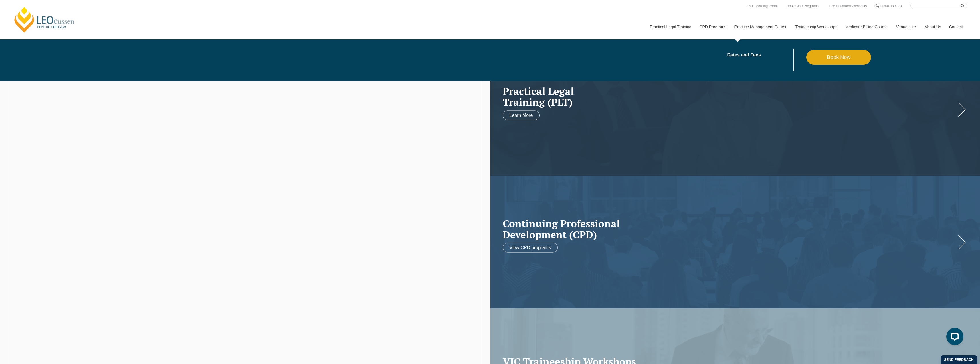  Describe the element at coordinates (761, 27) in the screenshot. I see `a: Practice Management Course` at that location.